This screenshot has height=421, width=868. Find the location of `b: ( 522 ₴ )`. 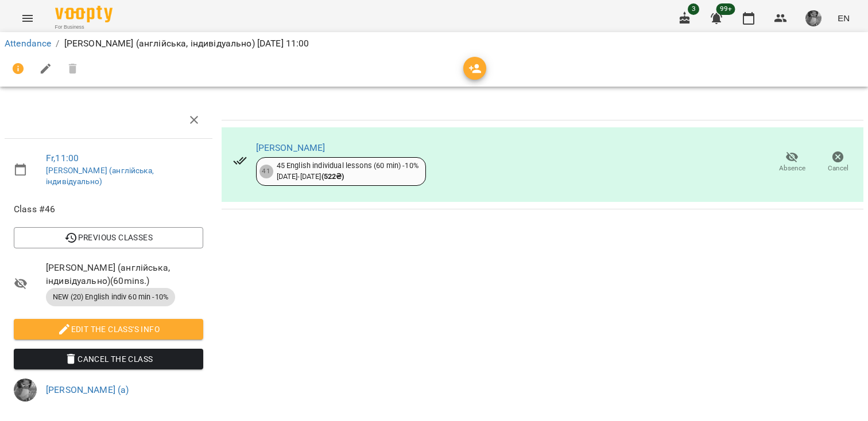

b: ( 522 ₴ ) is located at coordinates (333, 176).